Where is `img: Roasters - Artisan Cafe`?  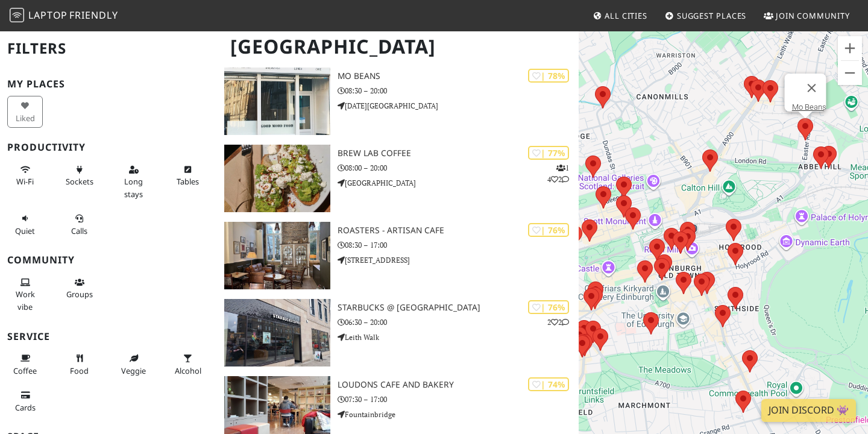 img: Roasters - Artisan Cafe is located at coordinates (278, 256).